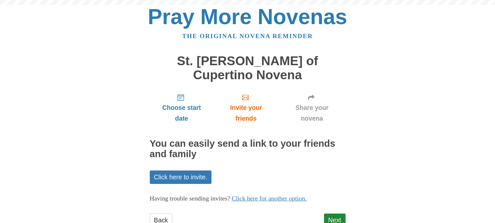 The height and width of the screenshot is (223, 495). Describe the element at coordinates (312, 113) in the screenshot. I see `span: Share your novena` at that location.